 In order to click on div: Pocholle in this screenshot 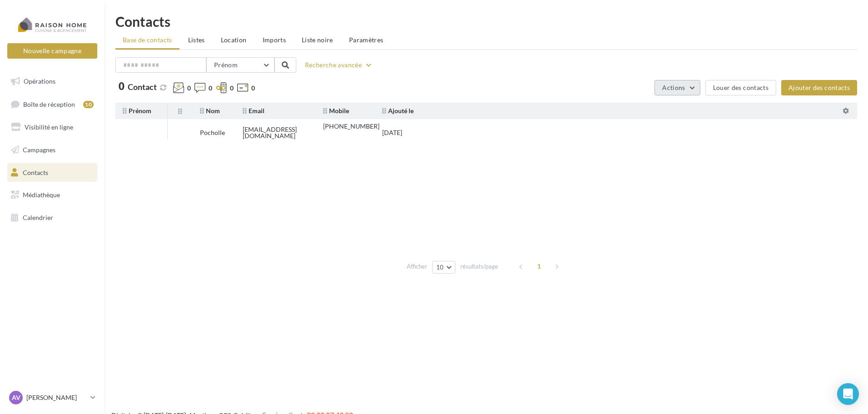, I will do `click(212, 133)`.